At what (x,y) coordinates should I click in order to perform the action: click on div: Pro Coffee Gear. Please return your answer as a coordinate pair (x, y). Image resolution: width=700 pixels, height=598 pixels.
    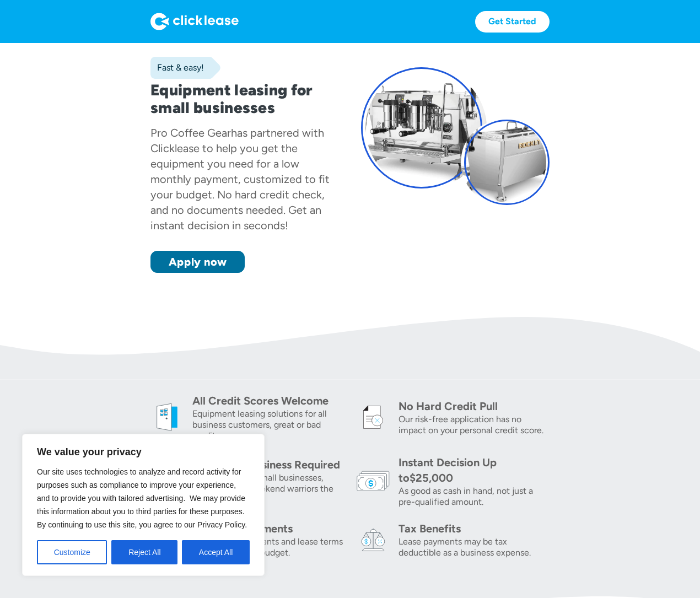
    Looking at the image, I should click on (191, 133).